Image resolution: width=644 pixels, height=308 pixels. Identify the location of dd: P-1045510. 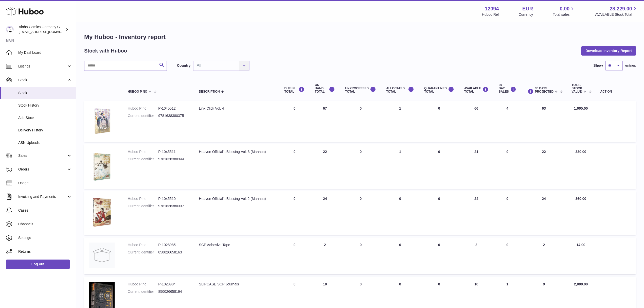
(174, 199).